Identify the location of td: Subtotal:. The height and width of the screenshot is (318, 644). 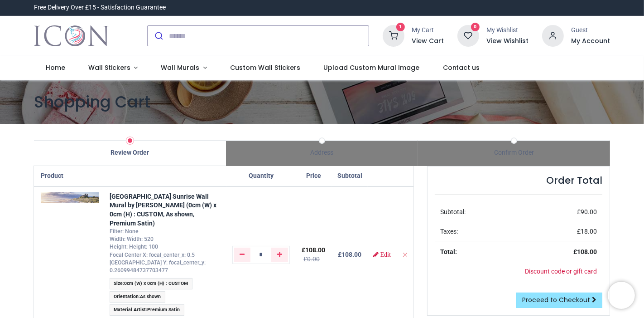
(478, 212).